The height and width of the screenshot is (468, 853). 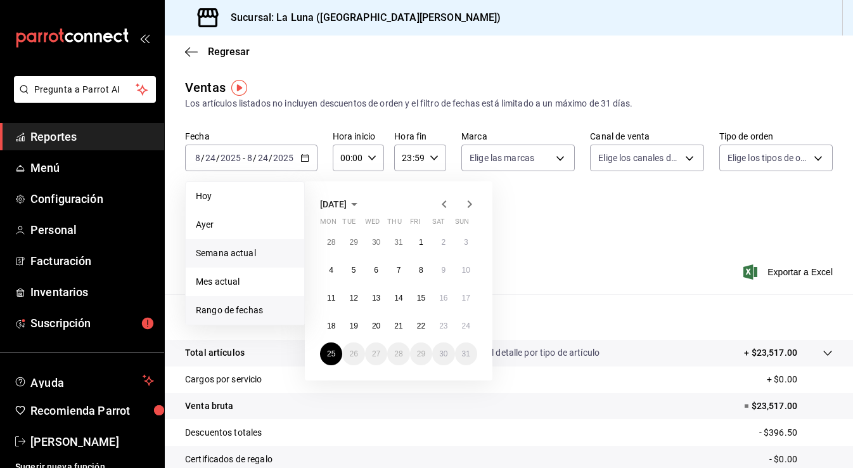 What do you see at coordinates (209, 406) in the screenshot?
I see `p: Venta bruta` at bounding box center [209, 406].